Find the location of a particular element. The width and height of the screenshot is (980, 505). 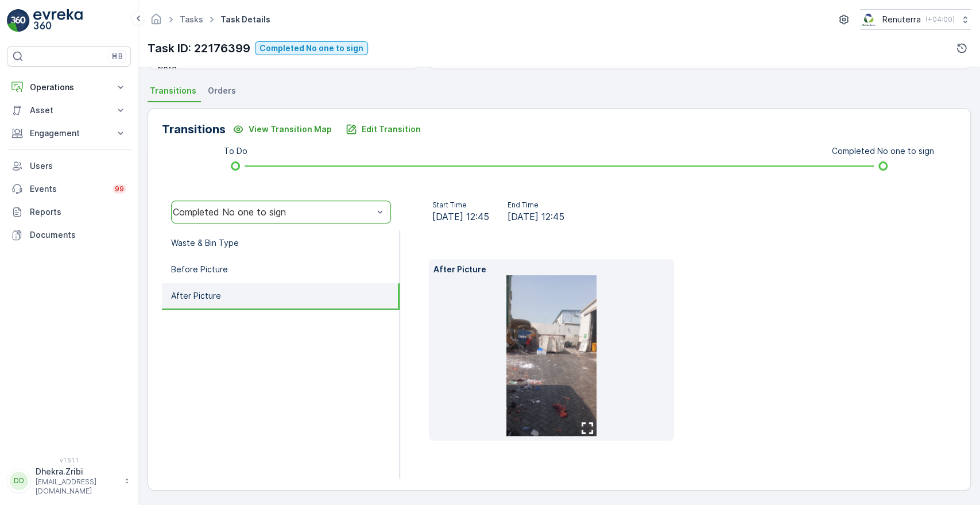

p: Engagement is located at coordinates (69, 133).